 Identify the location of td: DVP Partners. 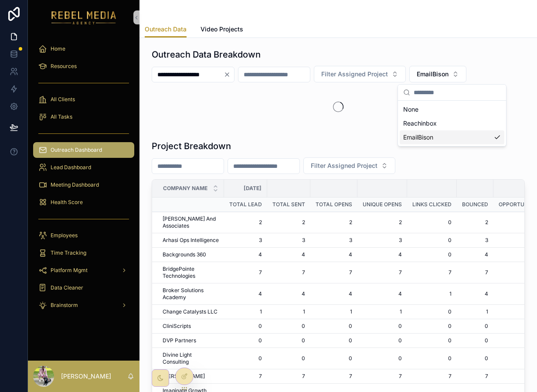
(188, 341).